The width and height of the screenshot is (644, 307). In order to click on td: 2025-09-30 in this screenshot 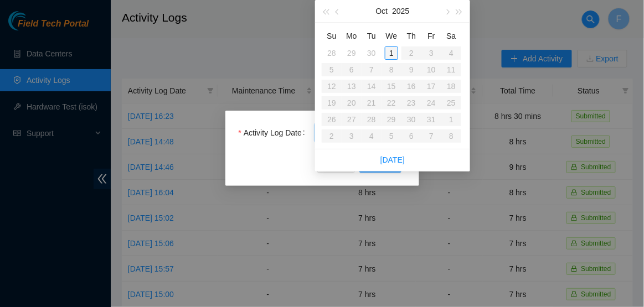, I will do `click(372, 53)`.